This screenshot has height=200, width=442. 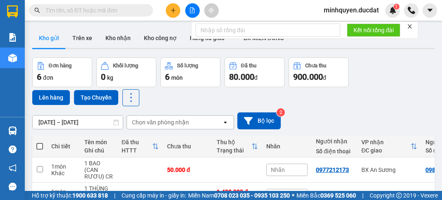 What do you see at coordinates (234, 142) in the screenshot?
I see `div: Thu hộ` at bounding box center [234, 142].